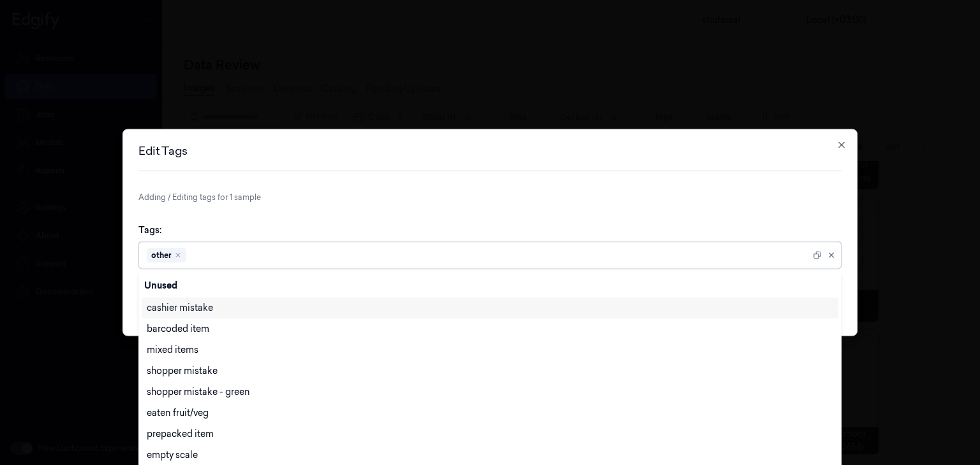 The image size is (980, 465). What do you see at coordinates (178, 256) in the screenshot?
I see `div: Remove ,other` at bounding box center [178, 256].